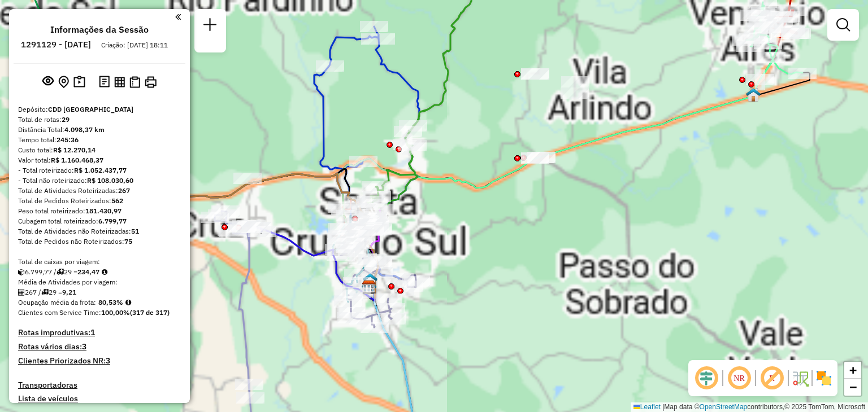 The width and height of the screenshot is (868, 412). What do you see at coordinates (112, 221) in the screenshot?
I see `strong: 6.799,77` at bounding box center [112, 221].